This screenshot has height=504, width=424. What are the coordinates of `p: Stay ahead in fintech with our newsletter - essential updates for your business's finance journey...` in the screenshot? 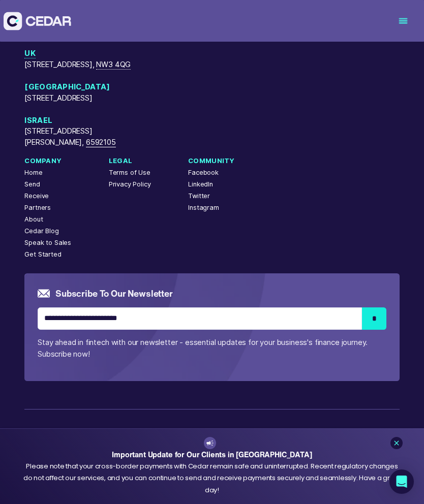 It's located at (212, 348).